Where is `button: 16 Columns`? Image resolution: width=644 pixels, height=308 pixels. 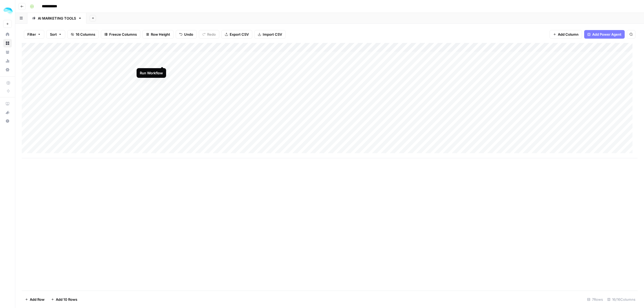
button: 16 Columns is located at coordinates (83, 34).